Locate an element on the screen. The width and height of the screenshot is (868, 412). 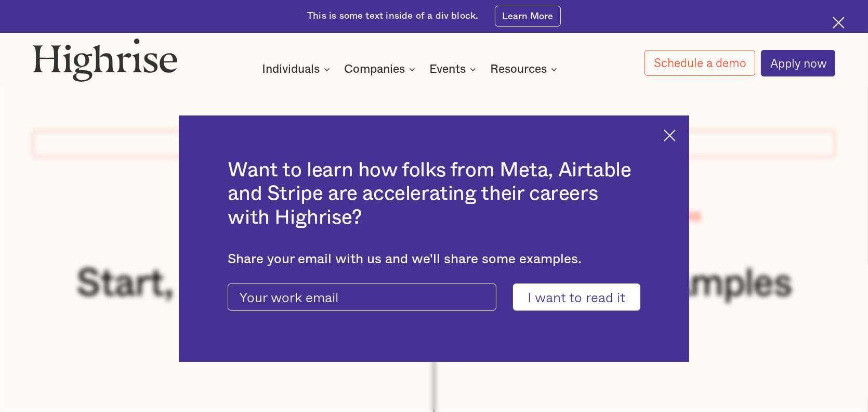
input: Your work email is located at coordinates (362, 297).